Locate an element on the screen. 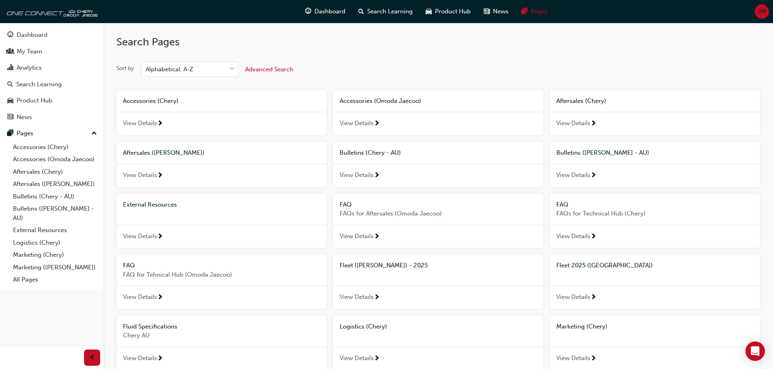 The image size is (773, 369). div: Sort by is located at coordinates (125, 69).